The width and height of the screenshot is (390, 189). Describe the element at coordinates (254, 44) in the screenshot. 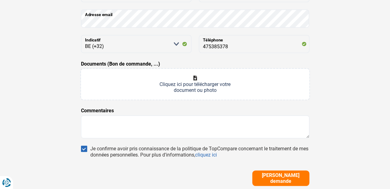

I see `input: 401020304` at that location.